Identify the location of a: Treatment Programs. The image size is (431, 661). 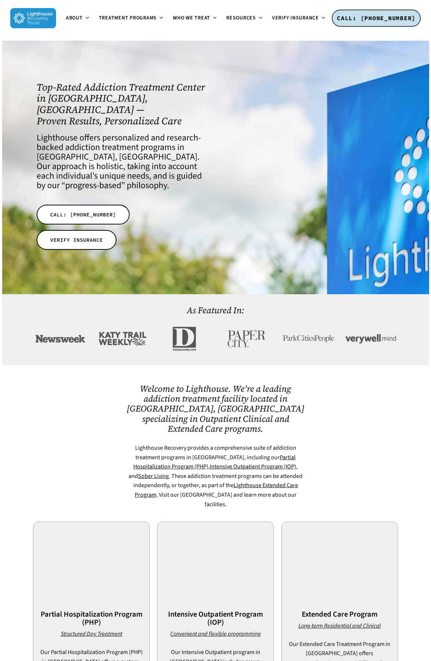
(132, 18).